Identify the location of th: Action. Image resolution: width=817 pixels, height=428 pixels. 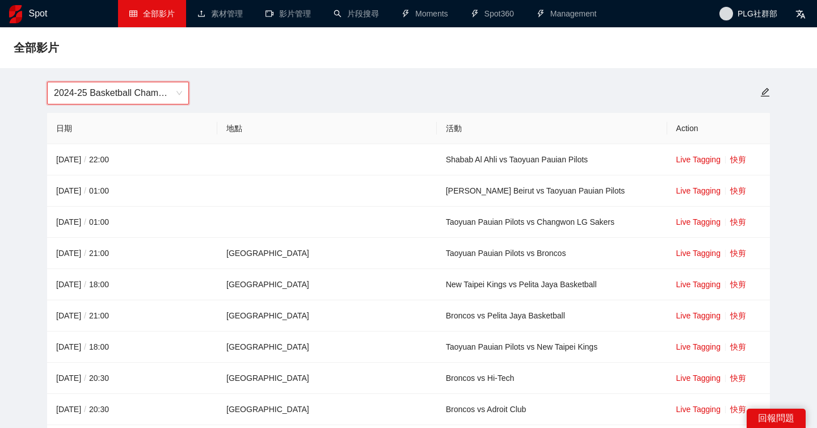
(718, 128).